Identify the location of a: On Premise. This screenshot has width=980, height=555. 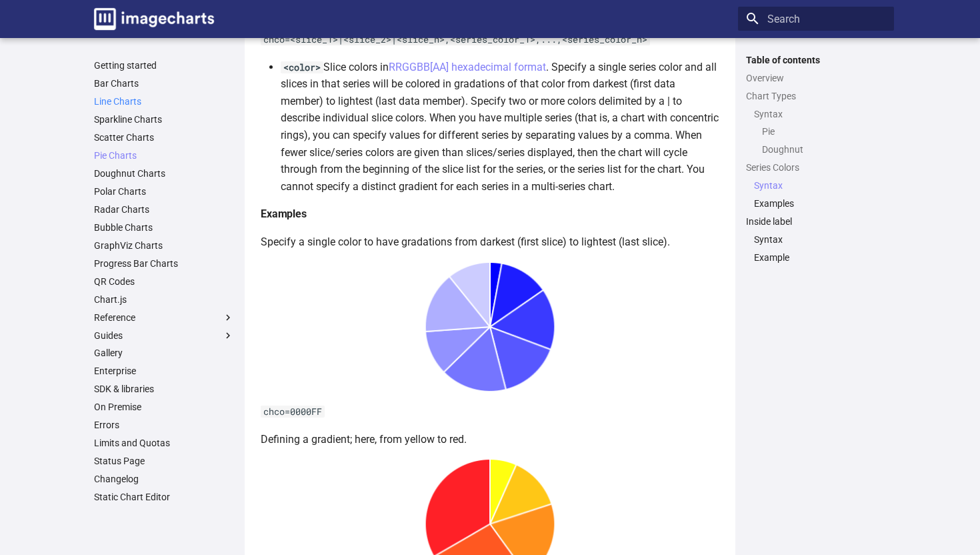
(164, 407).